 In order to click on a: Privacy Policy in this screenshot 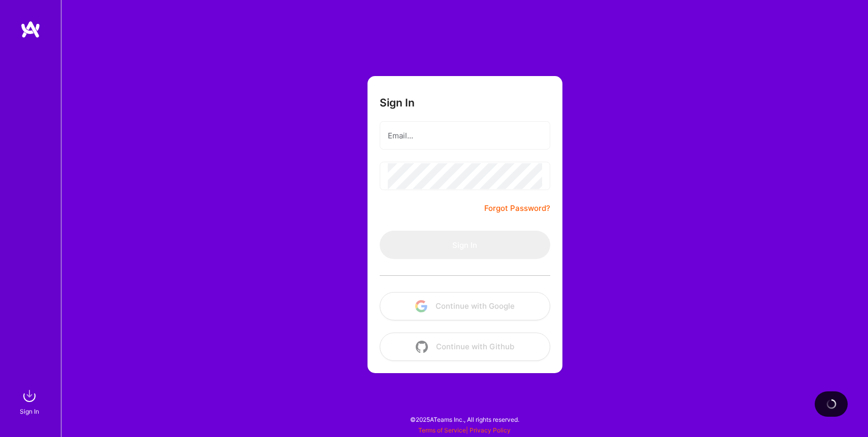, I will do `click(490, 430)`.